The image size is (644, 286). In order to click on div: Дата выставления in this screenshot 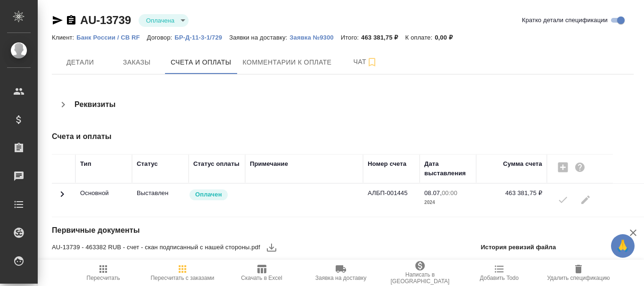, I will do `click(448, 168)`.